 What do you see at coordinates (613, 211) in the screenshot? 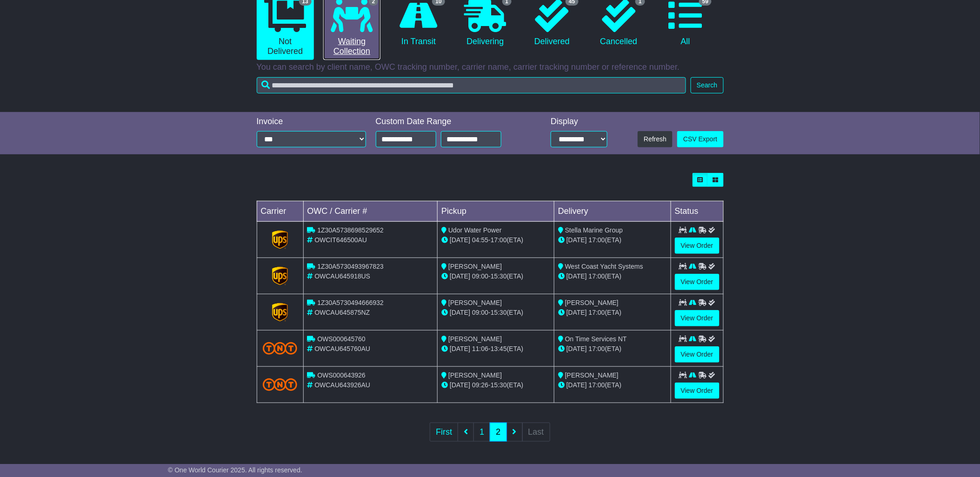
I see `td: Delivery` at bounding box center [613, 211].